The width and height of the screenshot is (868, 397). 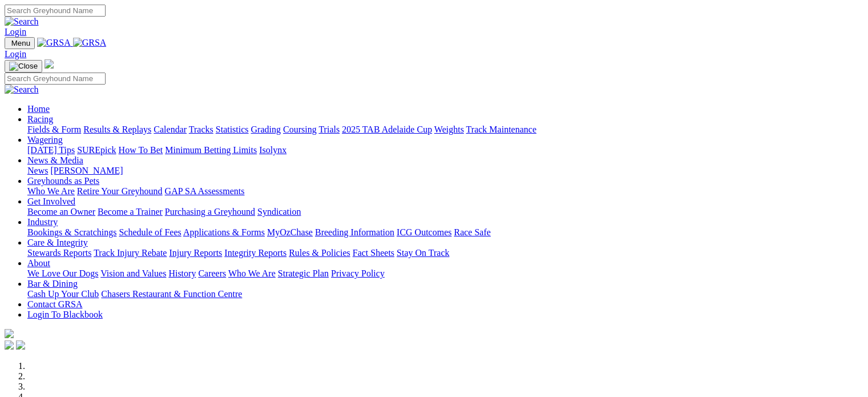 What do you see at coordinates (449, 129) in the screenshot?
I see `a: Weights` at bounding box center [449, 129].